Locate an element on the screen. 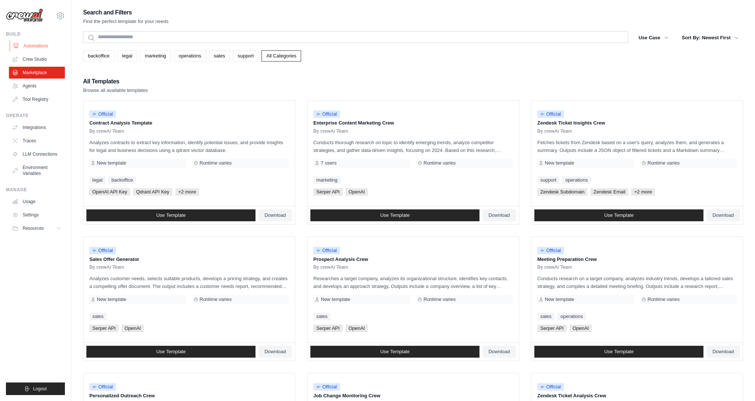 This screenshot has width=755, height=401. span: Zendesk Email is located at coordinates (610, 192).